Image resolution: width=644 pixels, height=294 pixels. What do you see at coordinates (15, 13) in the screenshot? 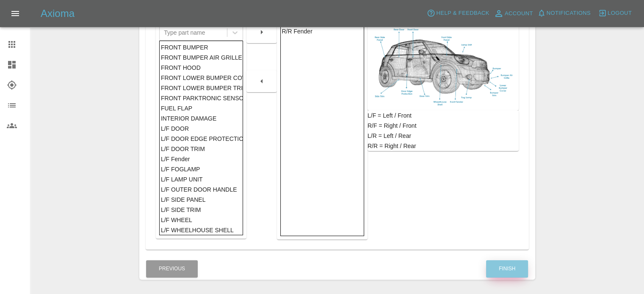
I see `button: Open drawer` at bounding box center [15, 13].